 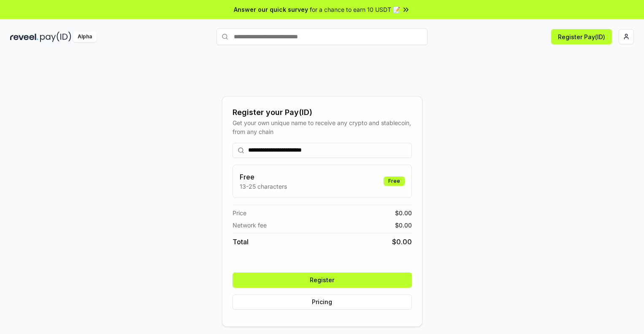 What do you see at coordinates (355, 9) in the screenshot?
I see `span: for a chance to earn 10 USDT 📝` at bounding box center [355, 9].